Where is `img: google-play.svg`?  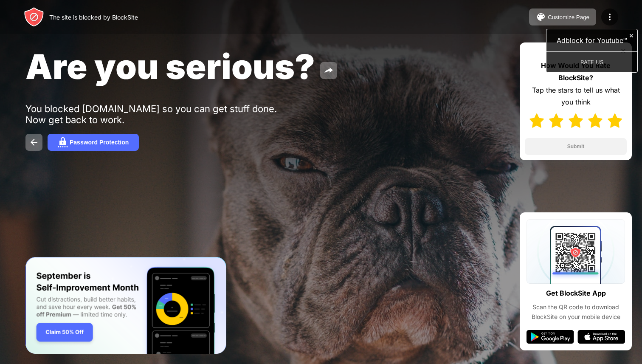 img: google-play.svg is located at coordinates (551, 337).